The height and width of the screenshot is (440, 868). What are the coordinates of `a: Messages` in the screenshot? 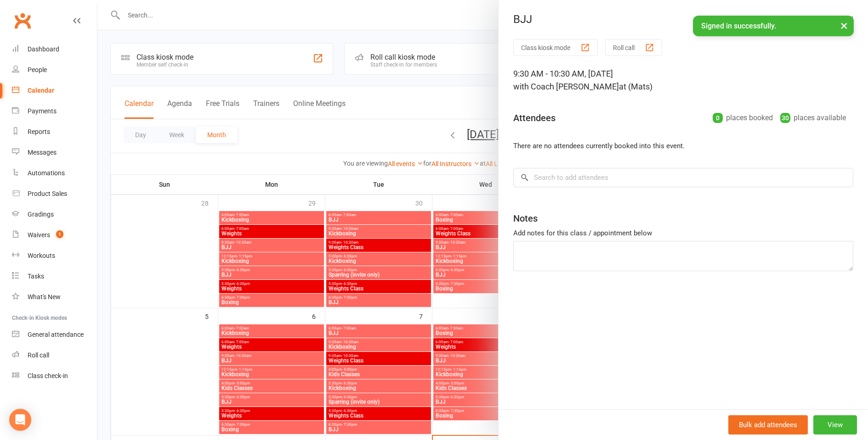 It's located at (54, 153).